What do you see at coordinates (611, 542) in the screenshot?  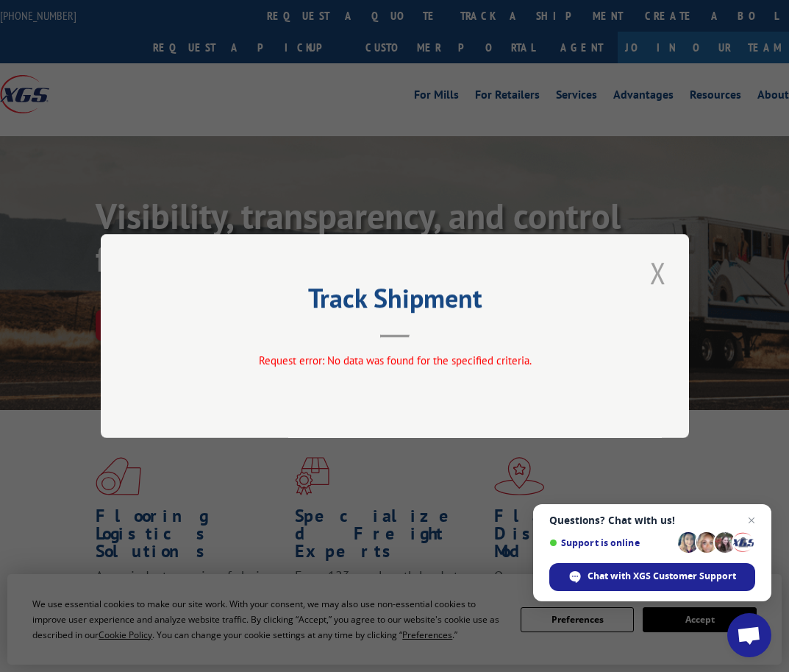 I see `span: Support is online` at bounding box center [611, 542].